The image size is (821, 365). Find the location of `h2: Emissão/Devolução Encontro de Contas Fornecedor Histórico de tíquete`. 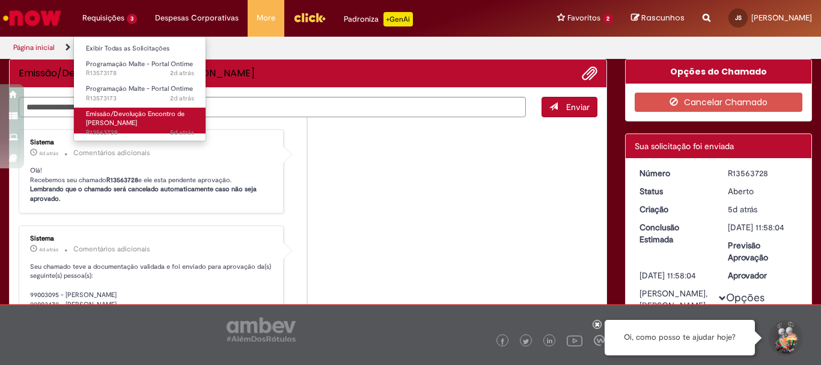

h2: Emissão/Devolução Encontro de Contas Fornecedor Histórico de tíquete is located at coordinates (136, 73).